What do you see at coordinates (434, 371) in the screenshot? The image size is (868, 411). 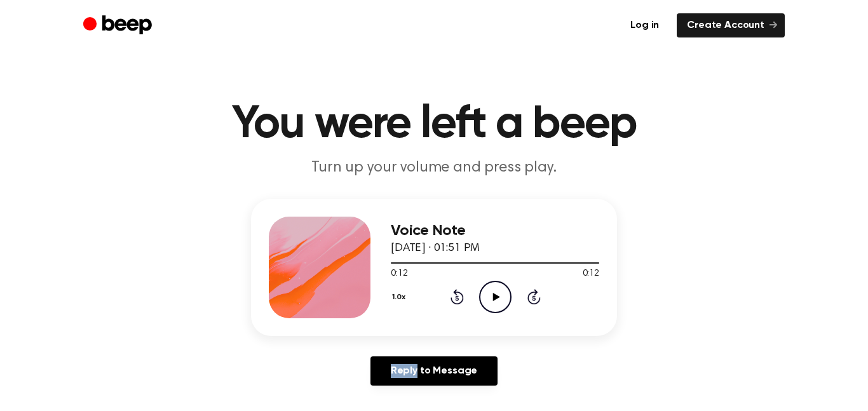 I see `a: Reply to Message` at bounding box center [434, 371].